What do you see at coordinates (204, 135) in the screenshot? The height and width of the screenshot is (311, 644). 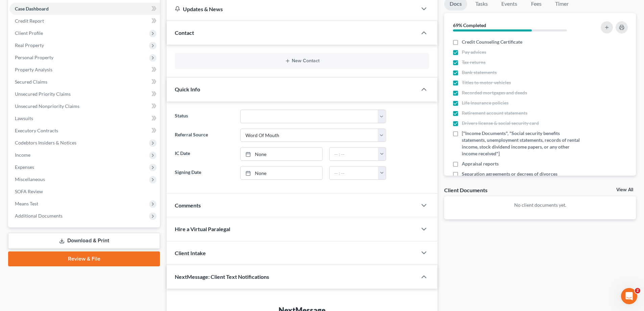 I see `label: Referral Source` at bounding box center [204, 135].